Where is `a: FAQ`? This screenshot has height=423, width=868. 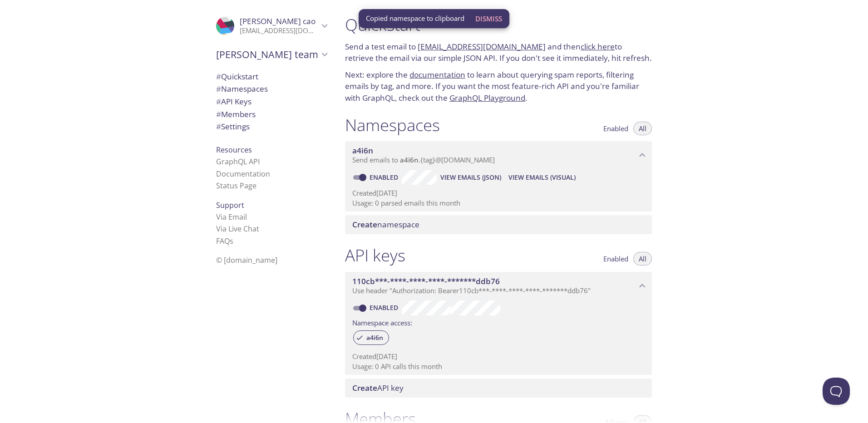
a: FAQ is located at coordinates (224, 241).